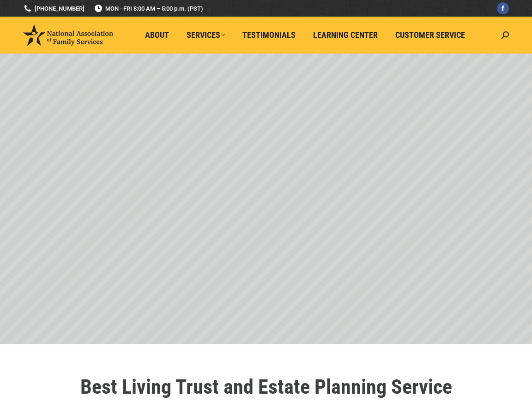 This screenshot has width=532, height=420. Describe the element at coordinates (148, 8) in the screenshot. I see `span: MON - FRI 8:00 AM – 5:00 p.m. (PST)` at that location.